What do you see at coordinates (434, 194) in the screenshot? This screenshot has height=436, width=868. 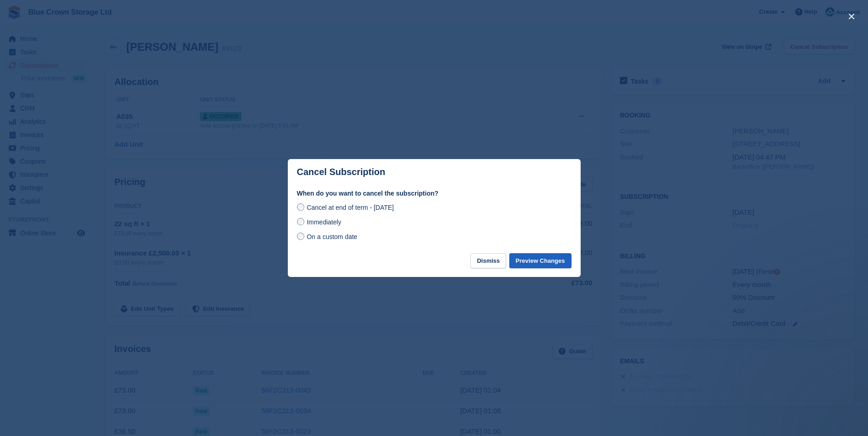 I see `label: When do you want to cancel the subscription?` at bounding box center [434, 194].